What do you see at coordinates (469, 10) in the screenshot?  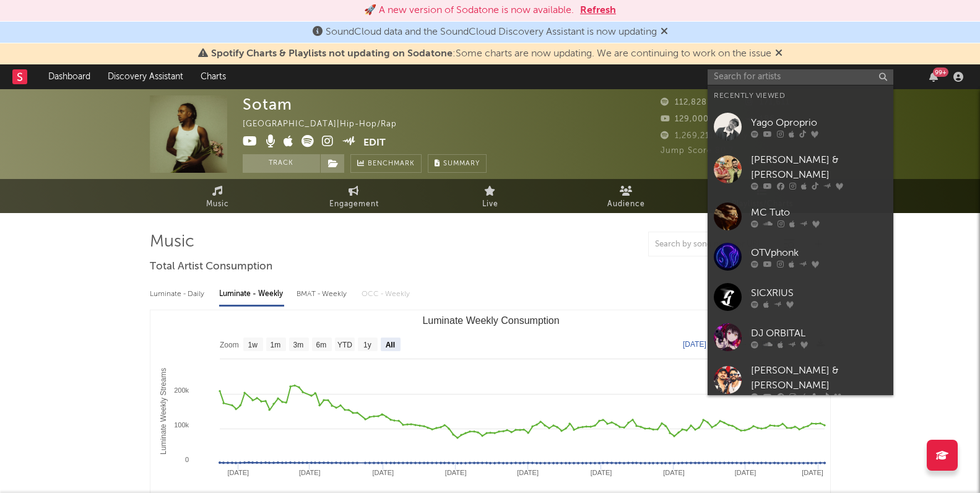 I see `div: 🚀 A new version of Sodatone is now available.` at bounding box center [469, 10].